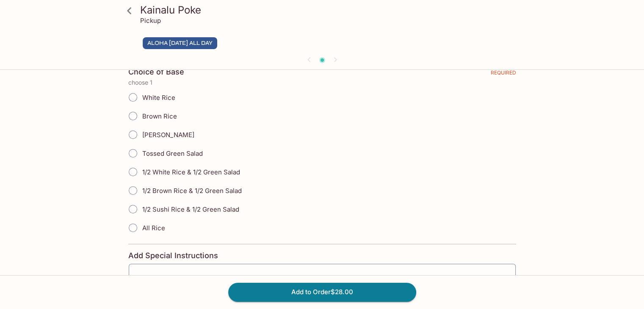 This screenshot has height=309, width=644. Describe the element at coordinates (322, 255) in the screenshot. I see `h4: Add Special Instructions` at that location.